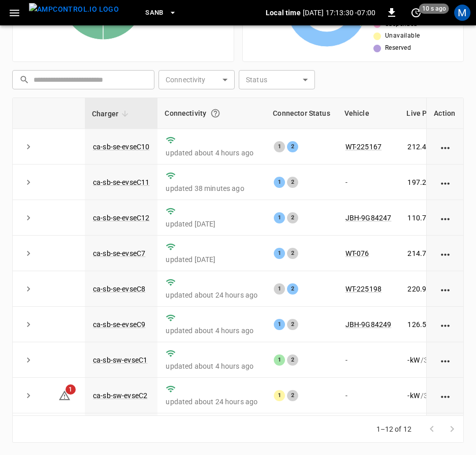 This screenshot has height=455, width=476. Describe the element at coordinates (402, 36) in the screenshot. I see `span: Unavailable` at that location.